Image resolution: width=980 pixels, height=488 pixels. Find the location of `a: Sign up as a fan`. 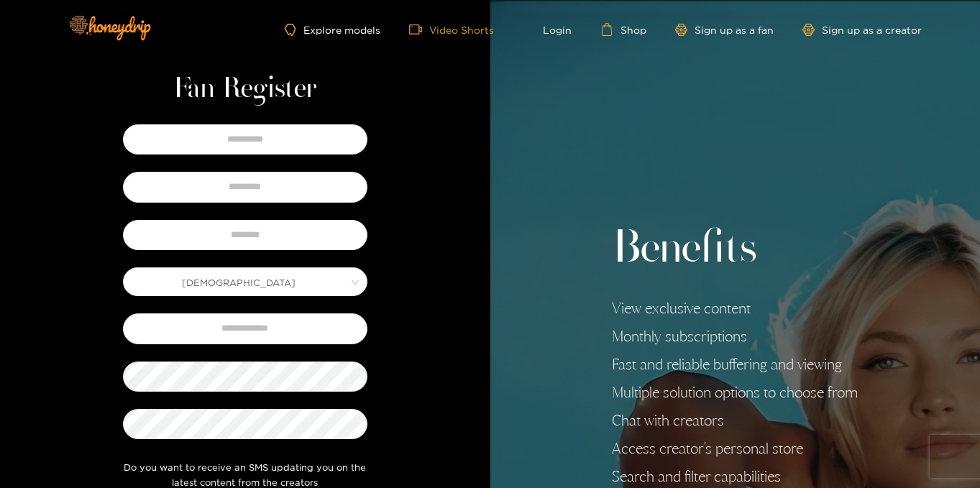

a: Sign up as a fan is located at coordinates (724, 30).